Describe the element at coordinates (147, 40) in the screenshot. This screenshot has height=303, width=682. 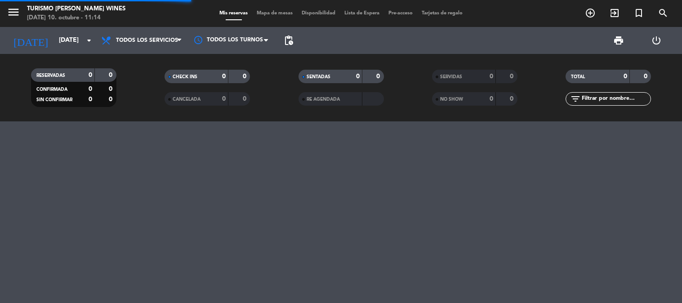
I see `span: Todos los servicios` at that location.